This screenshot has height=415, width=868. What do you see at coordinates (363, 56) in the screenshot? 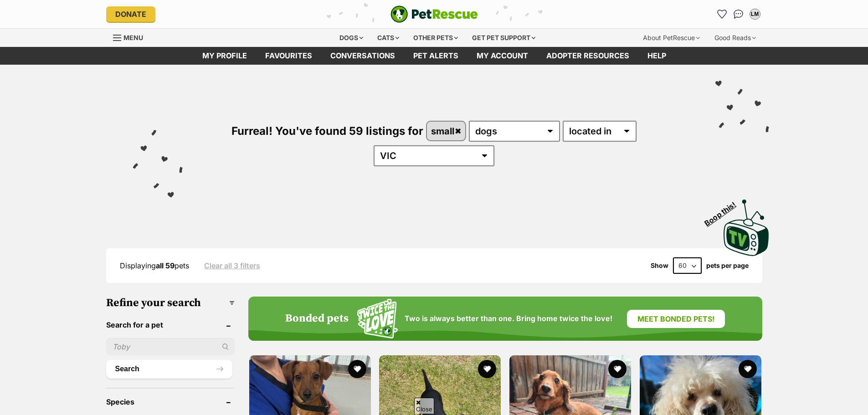
I see `a: conversations` at bounding box center [363, 56].